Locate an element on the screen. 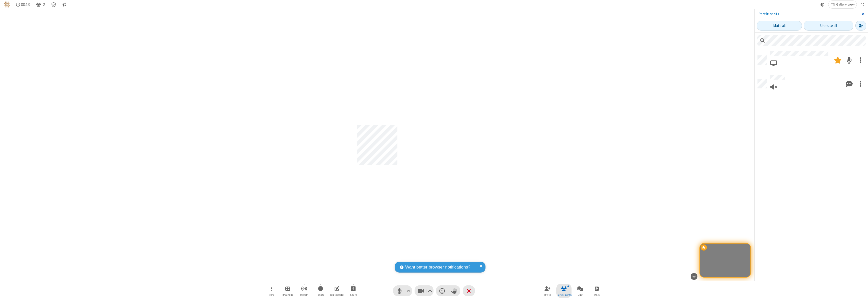 Image resolution: width=868 pixels, height=300 pixels. button: Open chat is located at coordinates (580, 291).